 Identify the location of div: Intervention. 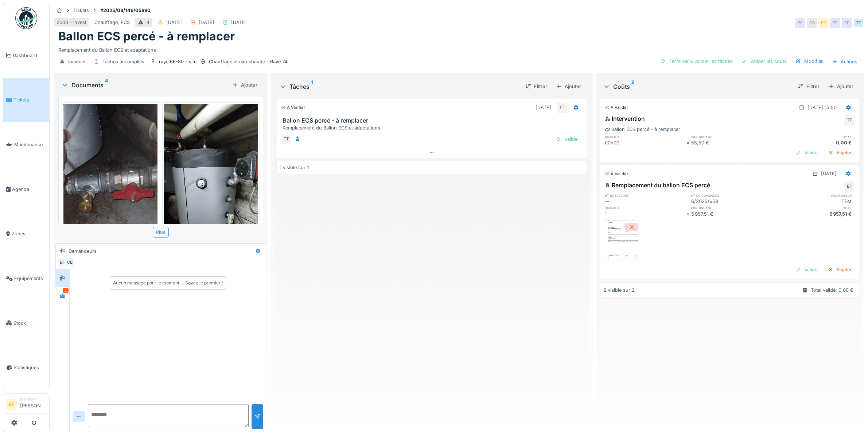
(625, 118).